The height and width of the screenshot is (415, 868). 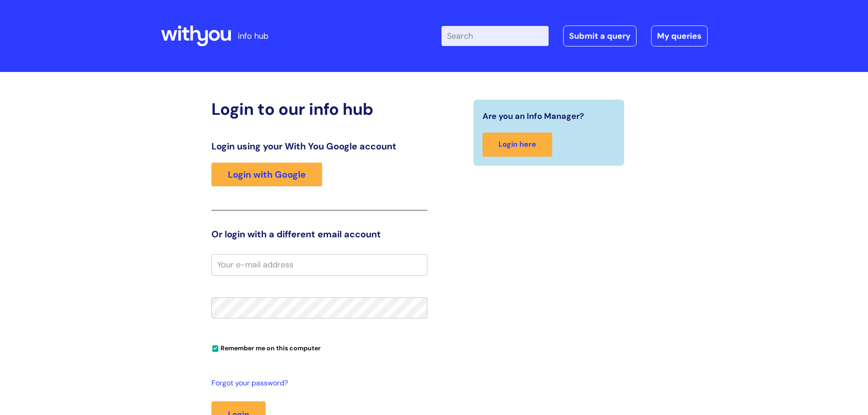 What do you see at coordinates (266, 175) in the screenshot?
I see `a: Login with Google` at bounding box center [266, 175].